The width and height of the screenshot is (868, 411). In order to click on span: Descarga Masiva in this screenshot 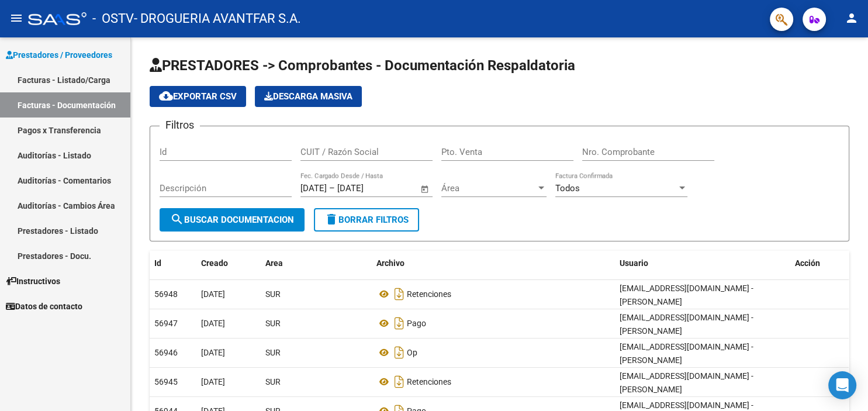, I will do `click(308, 97)`.